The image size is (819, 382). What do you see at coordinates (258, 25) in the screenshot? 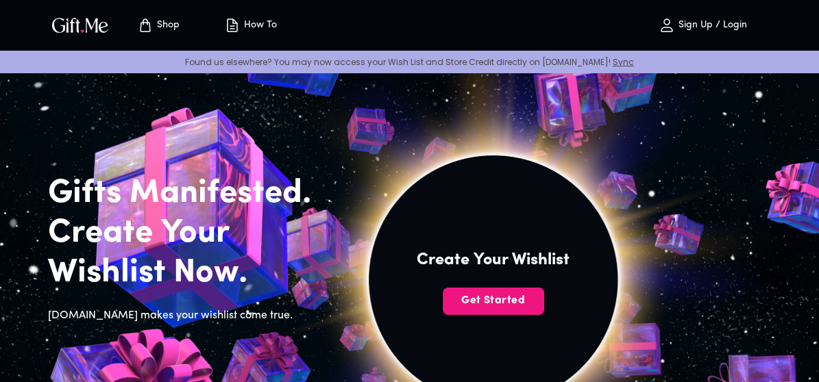
I see `p: How To` at bounding box center [258, 25].